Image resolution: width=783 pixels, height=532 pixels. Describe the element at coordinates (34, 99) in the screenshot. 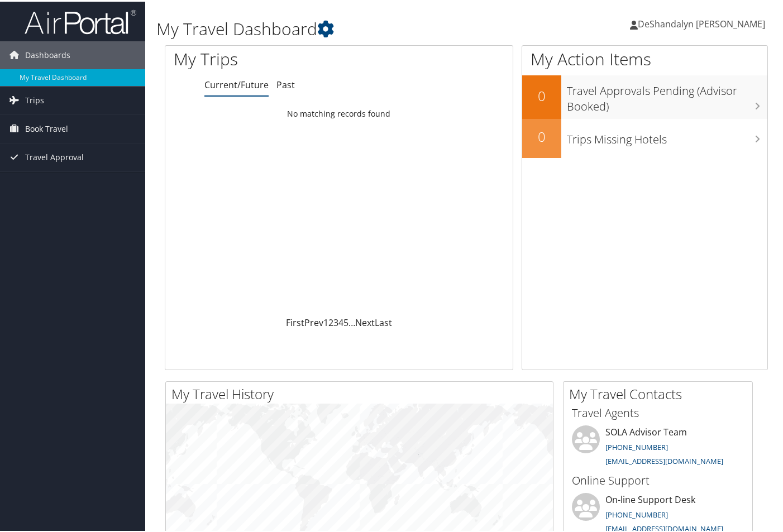

I see `span: Trips` at that location.